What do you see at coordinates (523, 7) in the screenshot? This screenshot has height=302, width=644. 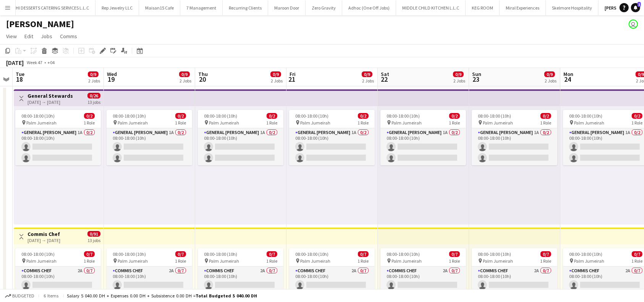 I see `button: Miral Experiences` at bounding box center [523, 7].